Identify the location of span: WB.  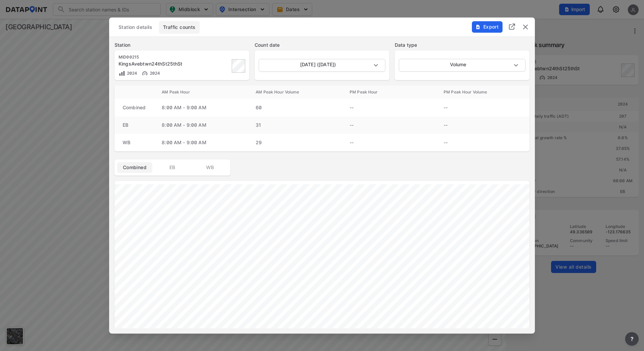
(210, 167).